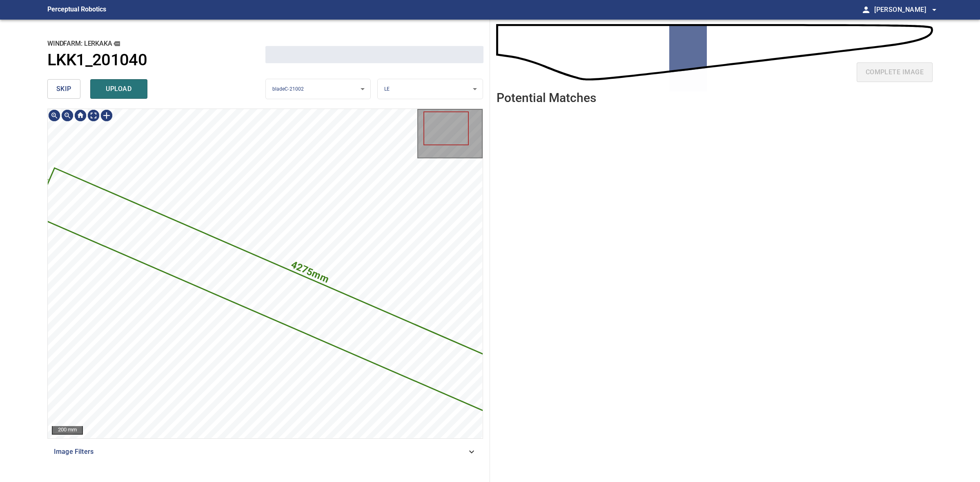  What do you see at coordinates (94, 116) in the screenshot?
I see `img: Toggle full page` at bounding box center [94, 116].